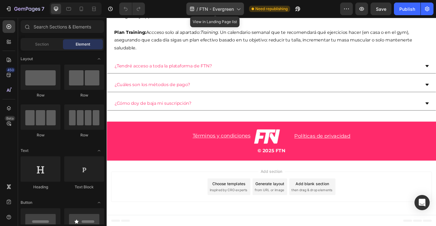  What do you see at coordinates (10, 70) in the screenshot?
I see `div: 450` at bounding box center [10, 70].